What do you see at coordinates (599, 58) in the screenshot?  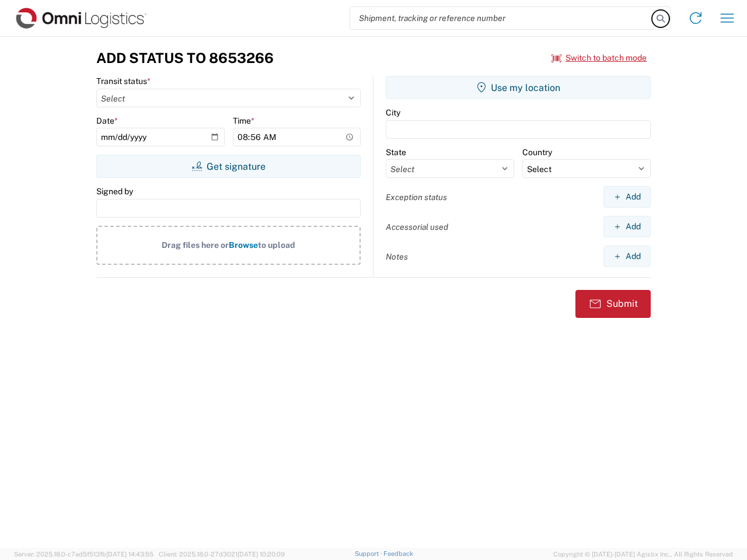 I see `button: Switch to batch mode` at bounding box center [599, 58].